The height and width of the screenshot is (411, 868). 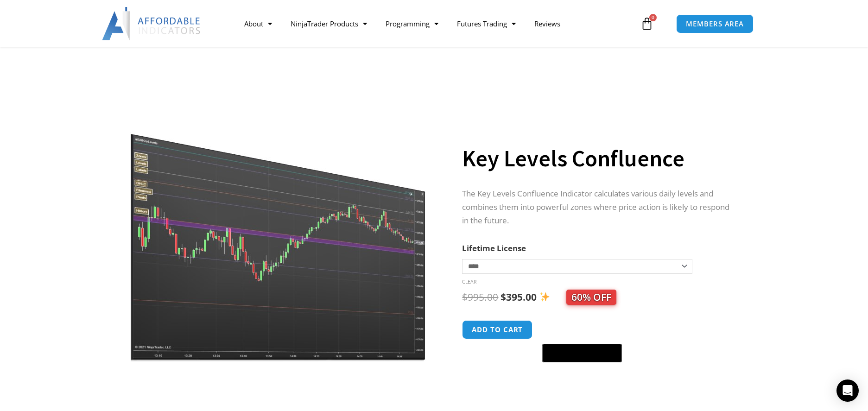 What do you see at coordinates (597, 158) in the screenshot?
I see `h1: Key Levels Confluence` at bounding box center [597, 158].